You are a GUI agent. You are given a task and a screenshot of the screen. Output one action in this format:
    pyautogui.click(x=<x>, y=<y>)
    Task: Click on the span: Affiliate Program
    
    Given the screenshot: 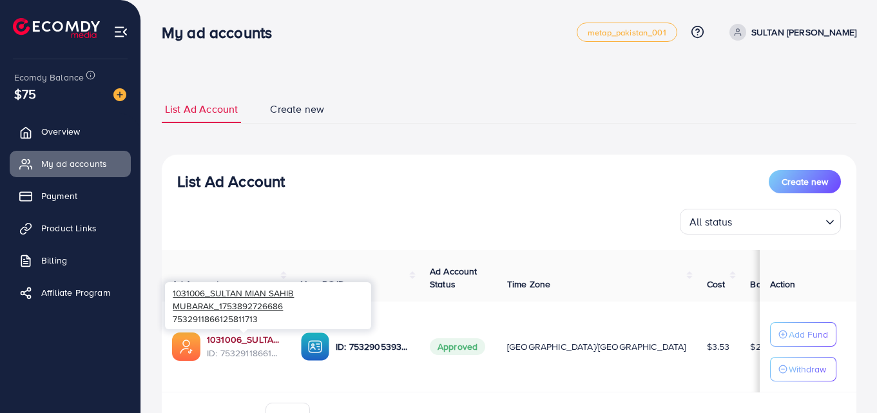 What is the action you would take?
    pyautogui.click(x=75, y=293)
    